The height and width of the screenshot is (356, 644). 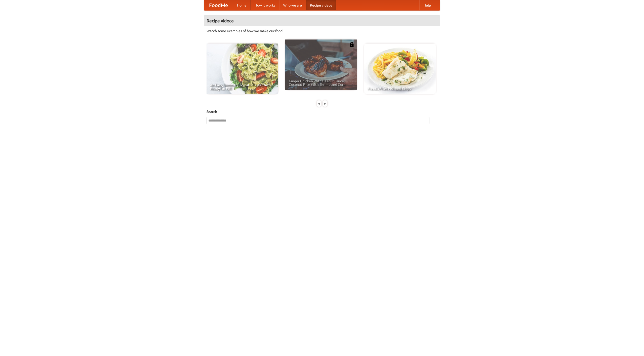 What do you see at coordinates (293, 5) in the screenshot?
I see `a: Who we are` at bounding box center [293, 5].